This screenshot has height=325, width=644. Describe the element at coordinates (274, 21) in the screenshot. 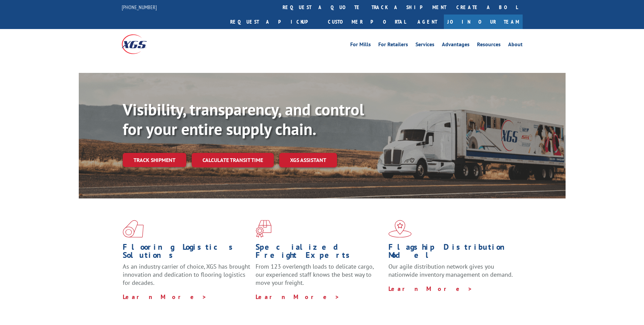

I see `a: Request a pickup` at that location.